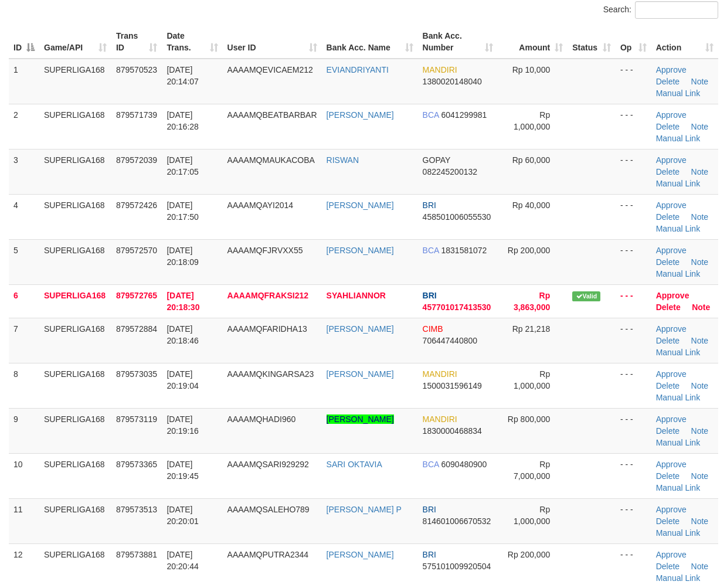 The width and height of the screenshot is (727, 588). What do you see at coordinates (270, 70) in the screenshot?
I see `span: AAAAMQEVICAEM212` at bounding box center [270, 70].